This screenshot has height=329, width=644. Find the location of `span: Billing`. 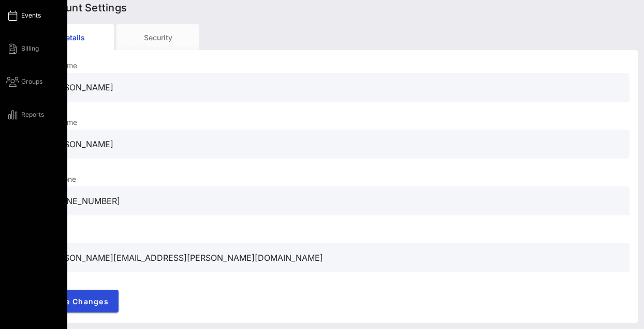

span: Billing is located at coordinates (30, 49).